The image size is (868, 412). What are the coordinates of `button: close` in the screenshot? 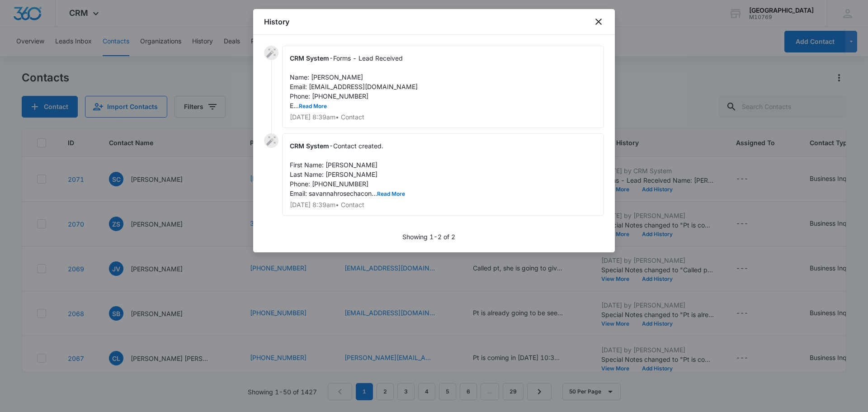 It's located at (599, 21).